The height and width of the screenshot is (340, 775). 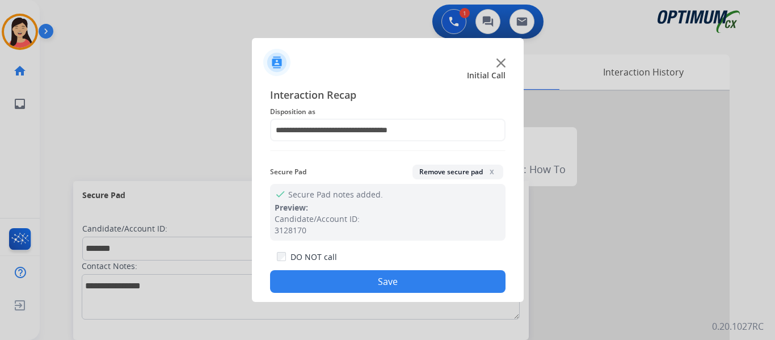 What do you see at coordinates (388, 150) in the screenshot?
I see `img: contact-recap-line.svg` at bounding box center [388, 150].